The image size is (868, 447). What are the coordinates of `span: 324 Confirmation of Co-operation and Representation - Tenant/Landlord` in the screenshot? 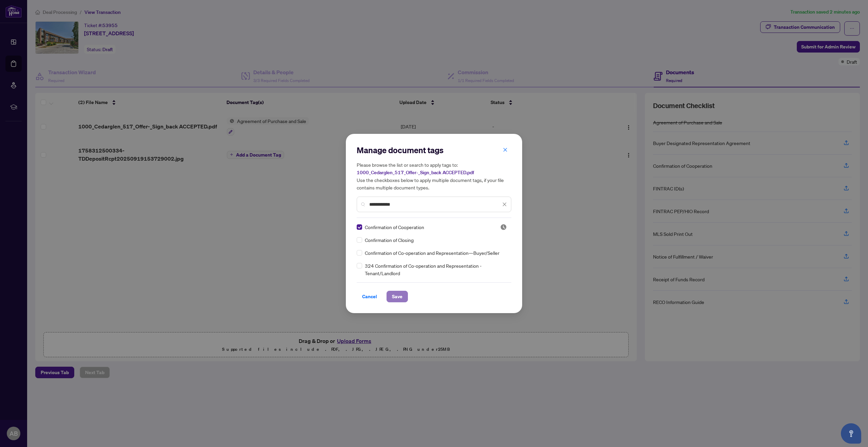 It's located at (436, 269).